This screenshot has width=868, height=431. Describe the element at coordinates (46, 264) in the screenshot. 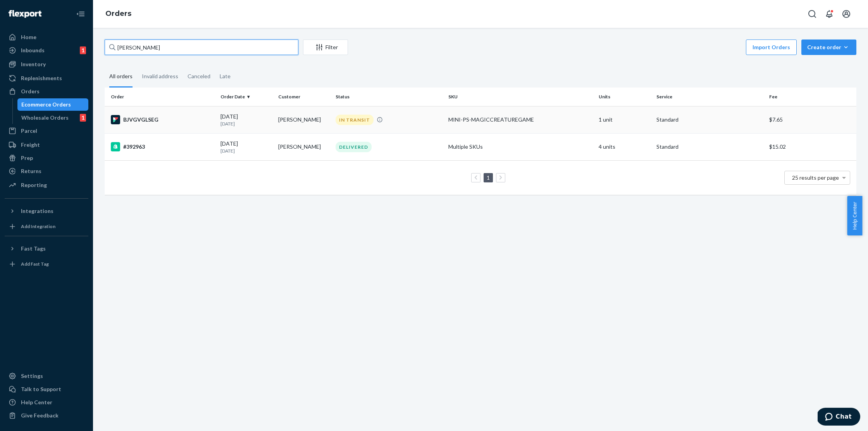

I see `a: Add Fast Tag` at that location.